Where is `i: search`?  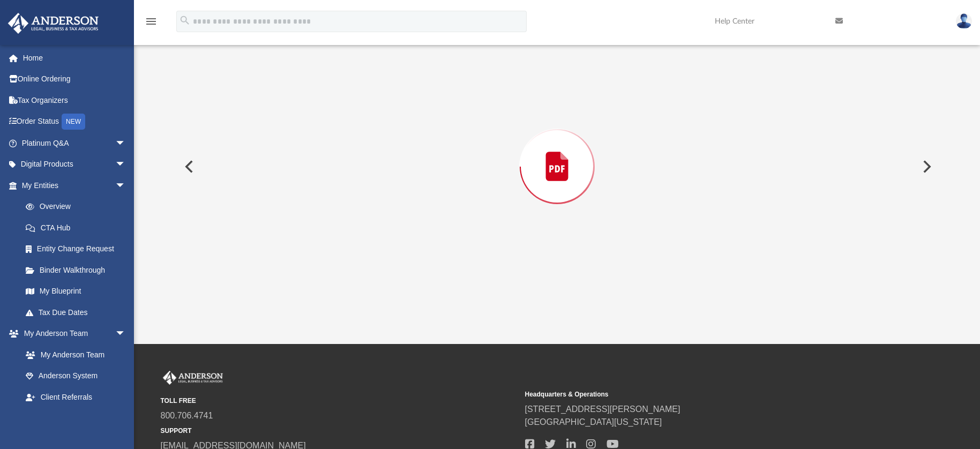 i: search is located at coordinates (185, 20).